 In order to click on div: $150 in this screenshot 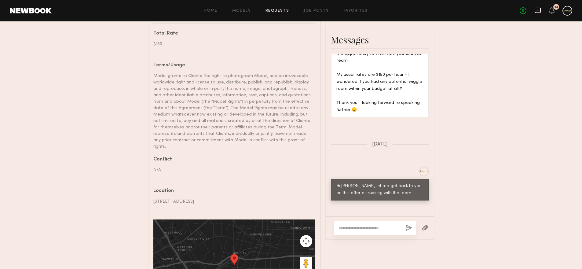, I will do `click(232, 44)`.